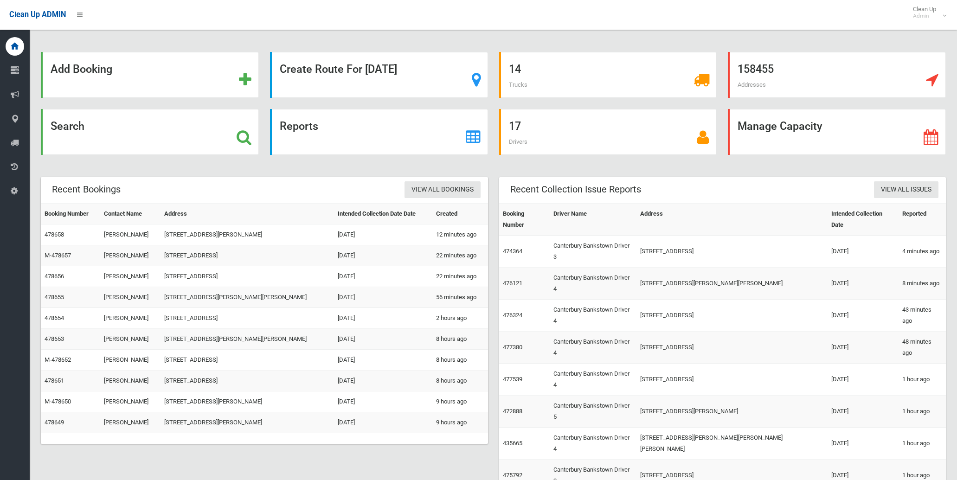 The image size is (957, 480). What do you see at coordinates (512, 411) in the screenshot?
I see `a: 472888` at bounding box center [512, 411].